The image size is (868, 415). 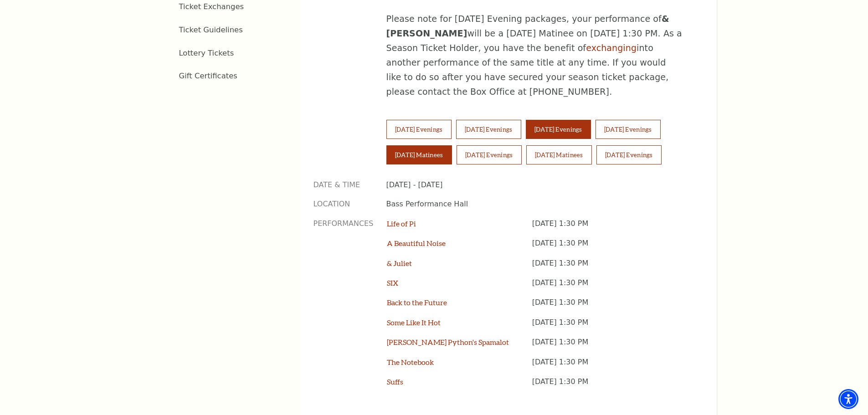 What do you see at coordinates (343, 204) in the screenshot?
I see `p: Location` at bounding box center [343, 204].